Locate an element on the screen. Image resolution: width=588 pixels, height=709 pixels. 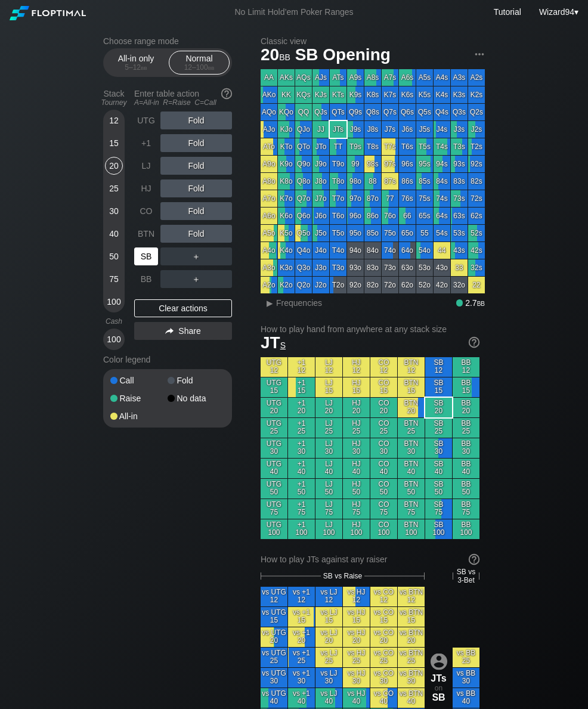
div: A8s is located at coordinates (373, 77).